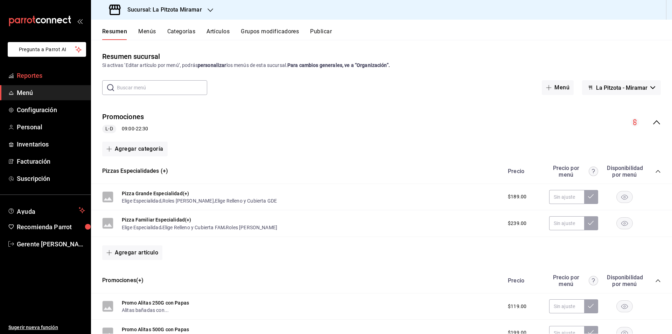 The height and width of the screenshot is (334, 672). Describe the element at coordinates (517, 196) in the screenshot. I see `span: $189.00` at that location.